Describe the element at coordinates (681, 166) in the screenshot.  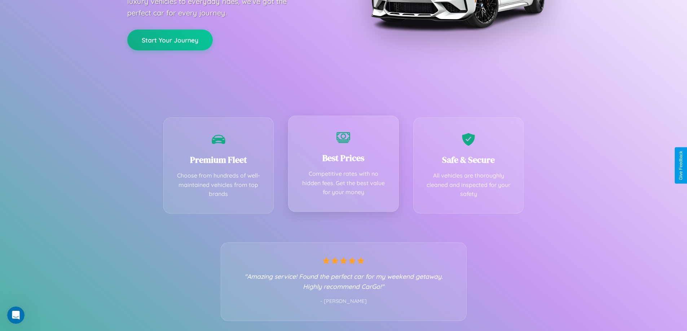
I see `div: Give Feedback` at that location.